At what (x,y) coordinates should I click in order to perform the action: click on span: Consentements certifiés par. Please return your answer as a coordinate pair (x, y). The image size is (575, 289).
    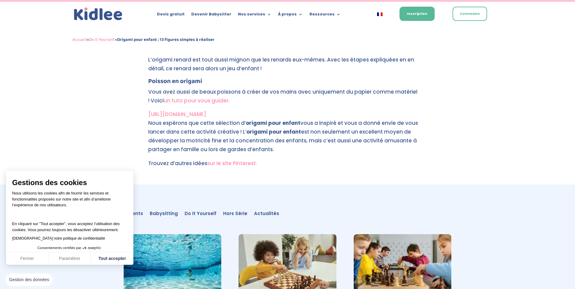
    Looking at the image, I should click on (59, 248).